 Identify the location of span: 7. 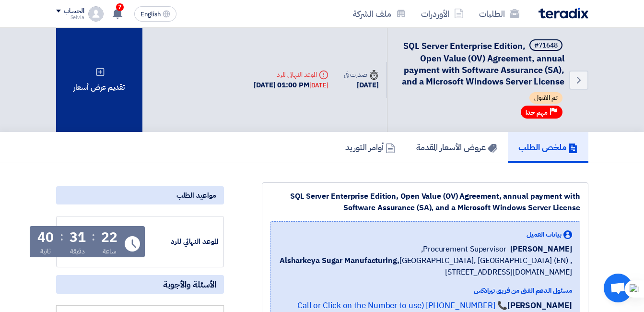
(120, 7).